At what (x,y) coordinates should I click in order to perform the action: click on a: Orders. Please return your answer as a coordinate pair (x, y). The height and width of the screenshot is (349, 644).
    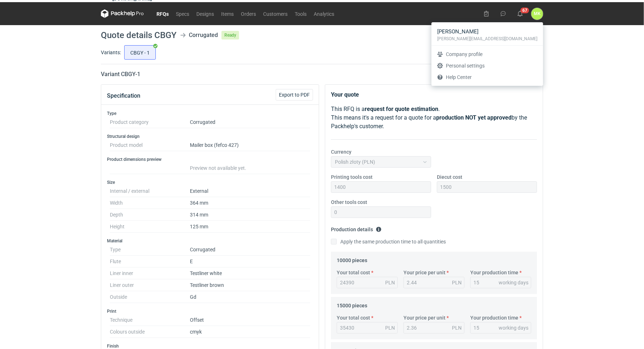
    Looking at the image, I should click on (249, 13).